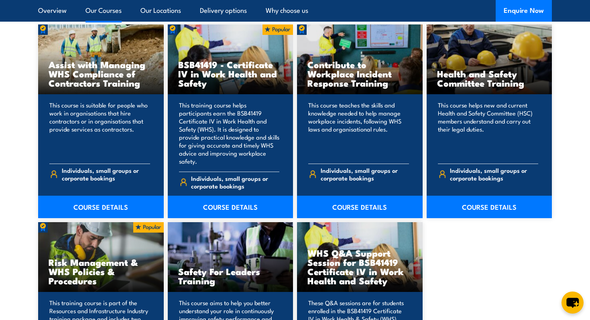  Describe the element at coordinates (360, 267) in the screenshot. I see `h3: WHS Q&A Support Session for BSB41419 Certificate IV in Work Health and Safety` at that location.